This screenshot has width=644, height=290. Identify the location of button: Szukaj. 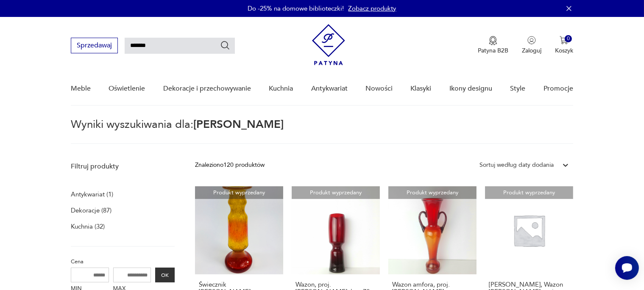
(225, 45).